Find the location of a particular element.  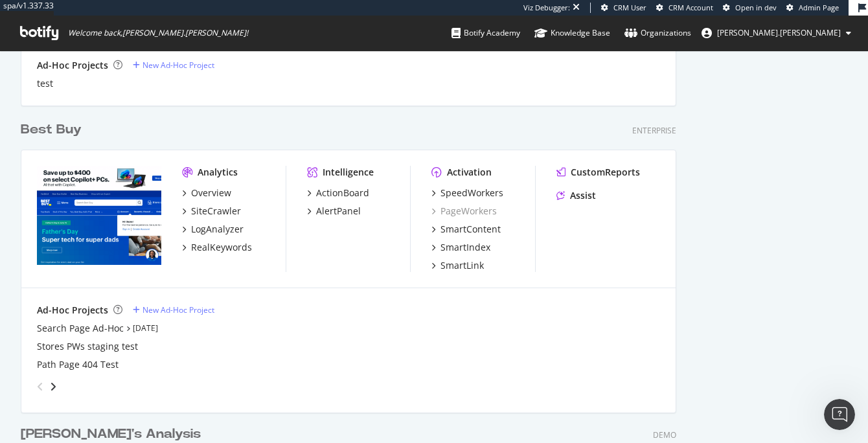

div: Organizations is located at coordinates (658, 33).